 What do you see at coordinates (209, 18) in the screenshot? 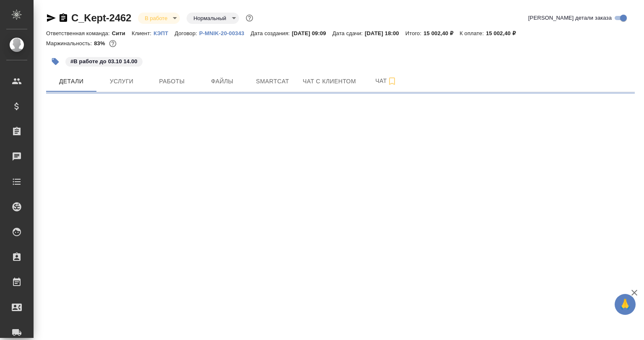
I see `button: Нормальный` at bounding box center [209, 18].